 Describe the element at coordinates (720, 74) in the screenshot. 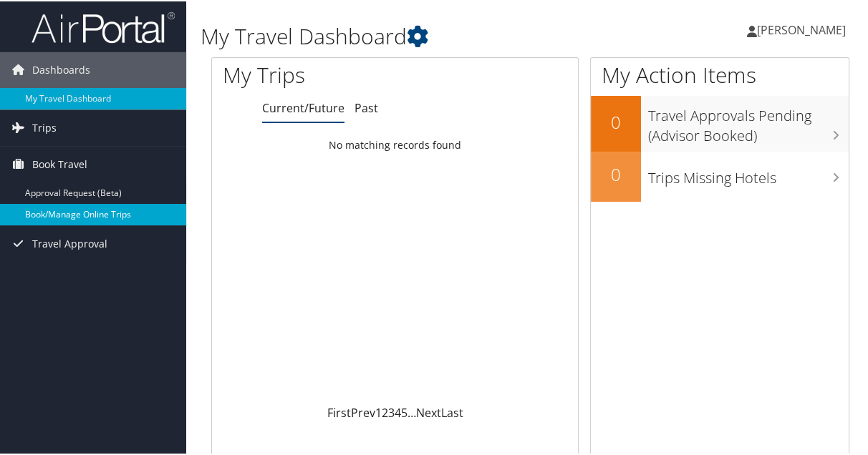

I see `h1: My Action Items` at that location.